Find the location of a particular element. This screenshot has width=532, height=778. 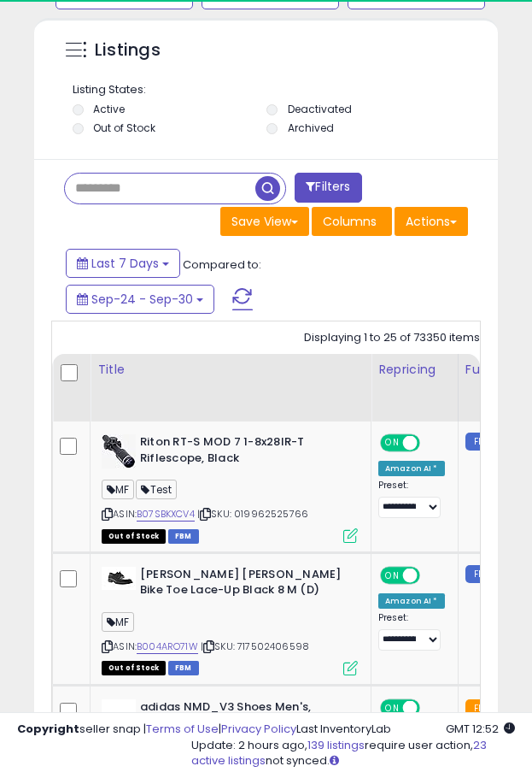

button: Columns is located at coordinates (352, 221).